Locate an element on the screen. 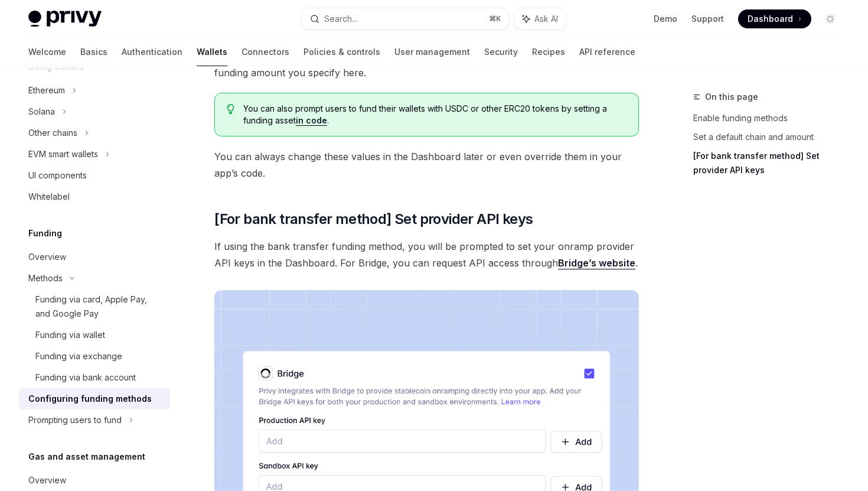 The image size is (868, 491). a: Welcome is located at coordinates (47, 52).